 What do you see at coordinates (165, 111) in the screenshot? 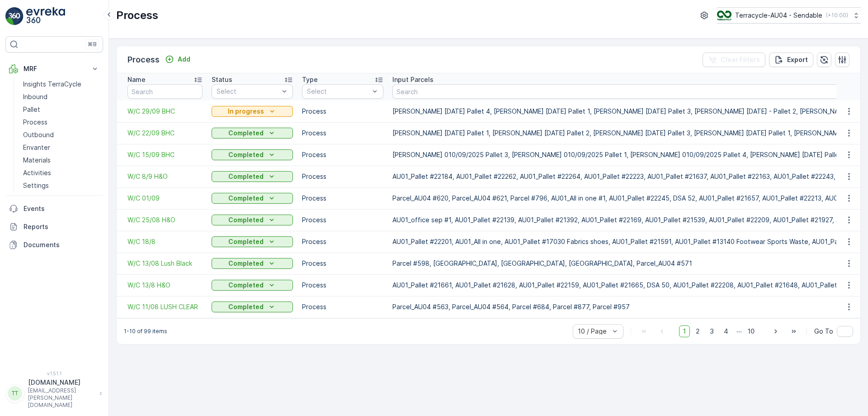
I see `span: W/C 29/09 BHC` at bounding box center [165, 111].